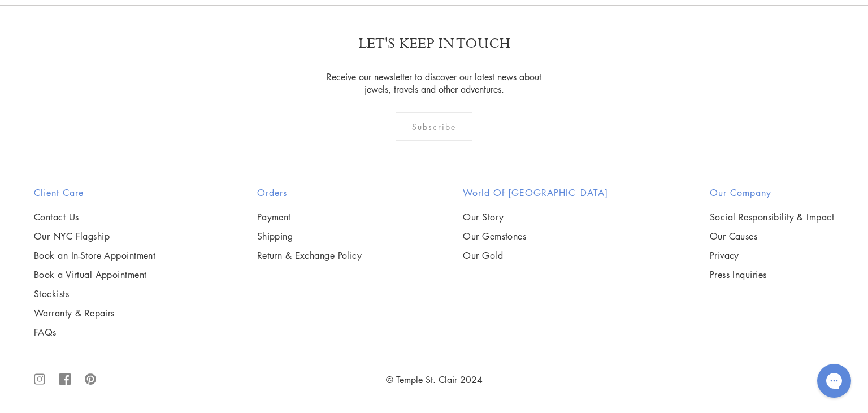  Describe the element at coordinates (95, 313) in the screenshot. I see `a: Warranty & Repairs` at that location.